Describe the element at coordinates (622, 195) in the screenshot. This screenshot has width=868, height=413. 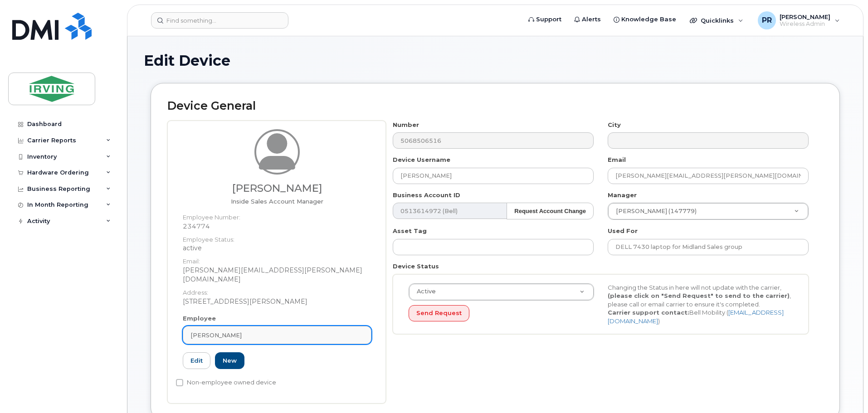
I see `label: Manager` at that location.